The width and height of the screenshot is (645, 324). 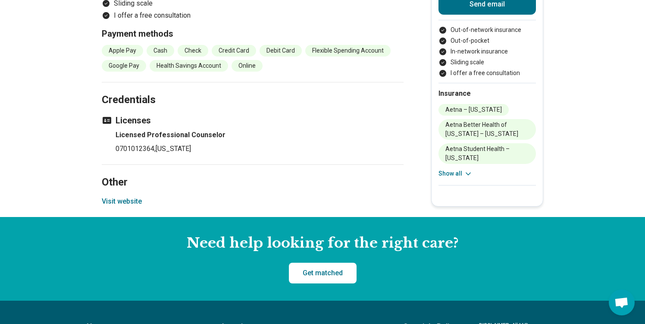 I want to click on h2: Insurance, so click(x=487, y=94).